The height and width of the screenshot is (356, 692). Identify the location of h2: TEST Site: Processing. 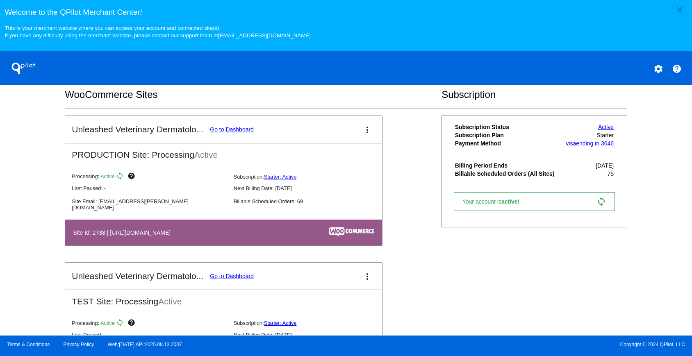
(223, 298).